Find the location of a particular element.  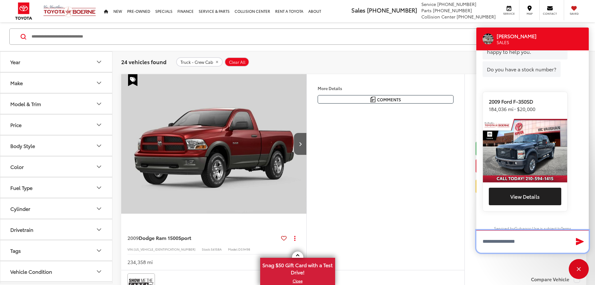

span: DS1H98 is located at coordinates (244, 249).